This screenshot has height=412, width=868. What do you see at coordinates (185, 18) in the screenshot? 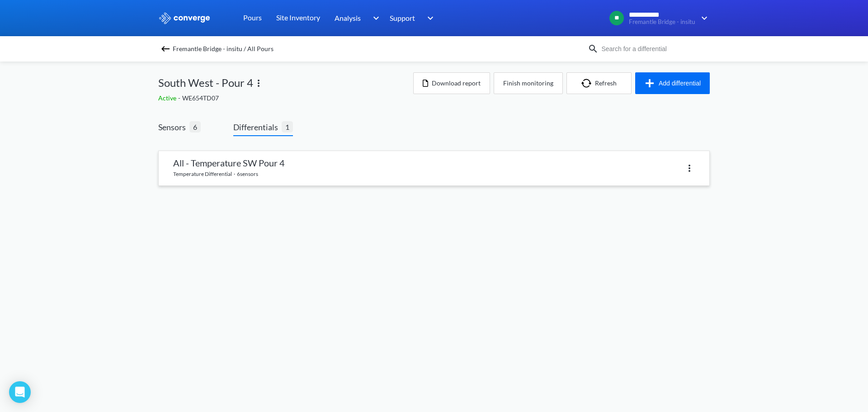
I see `img: logo_ewhite.svg` at bounding box center [185, 18].